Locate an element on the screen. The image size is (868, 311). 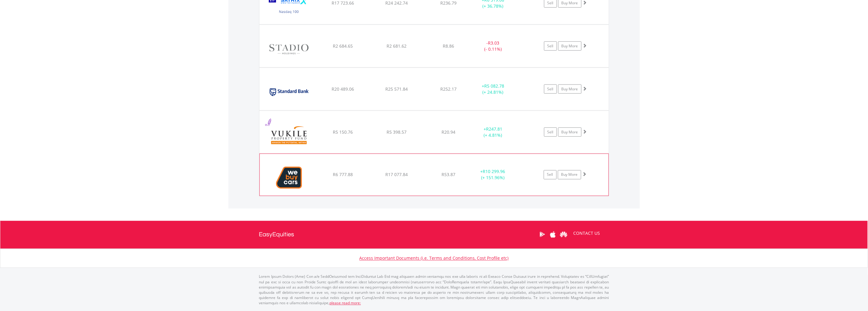
span: R2 681.62 is located at coordinates (396, 46).